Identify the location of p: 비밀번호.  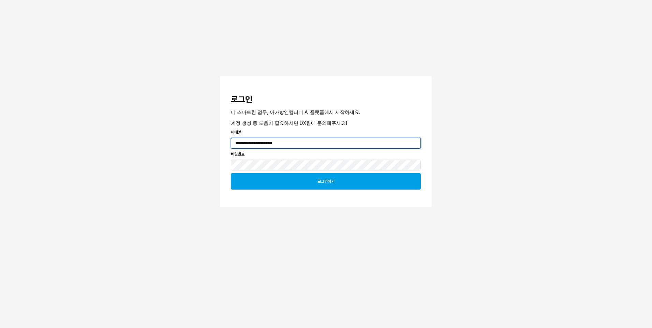
(325, 154).